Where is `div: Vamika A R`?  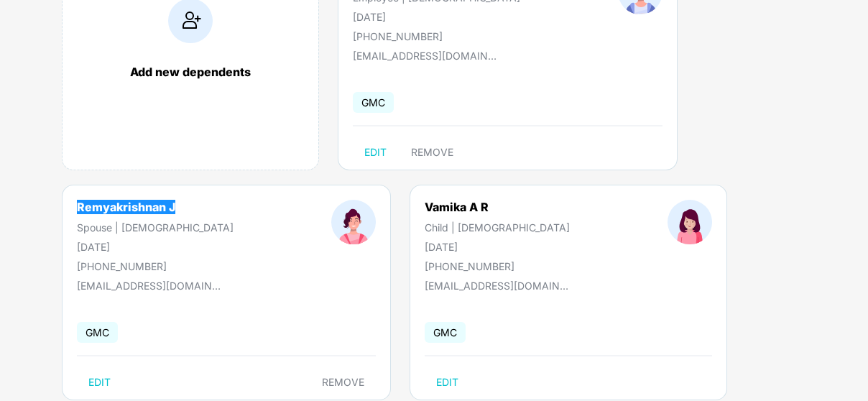 div: Vamika A R is located at coordinates (497, 207).